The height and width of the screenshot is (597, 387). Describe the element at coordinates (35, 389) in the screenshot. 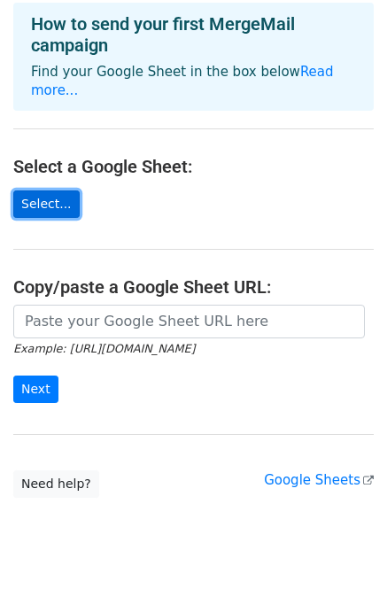

I see `input: Next` at that location.